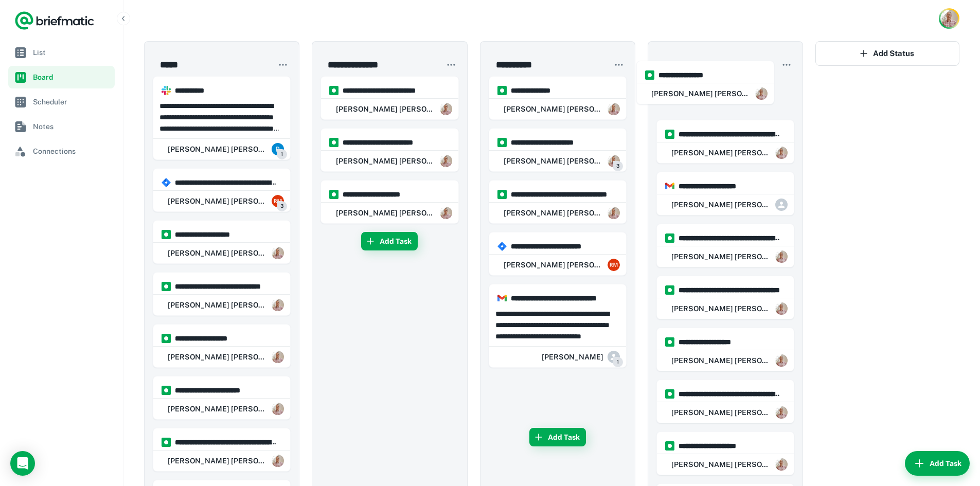  I want to click on span: List, so click(72, 52).